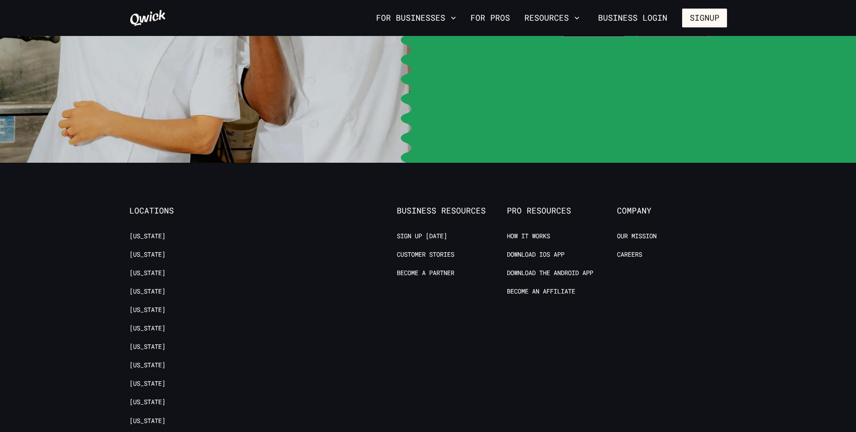  I want to click on a: Download the Android App, so click(550, 273).